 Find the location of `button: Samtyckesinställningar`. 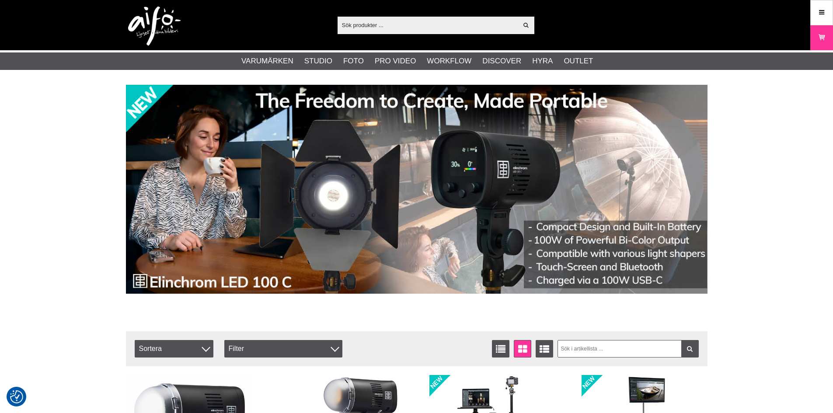

button: Samtyckesinställningar is located at coordinates (17, 397).